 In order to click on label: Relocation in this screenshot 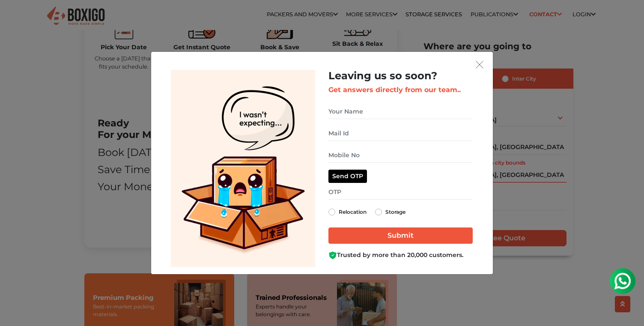, I will do `click(352, 212)`.